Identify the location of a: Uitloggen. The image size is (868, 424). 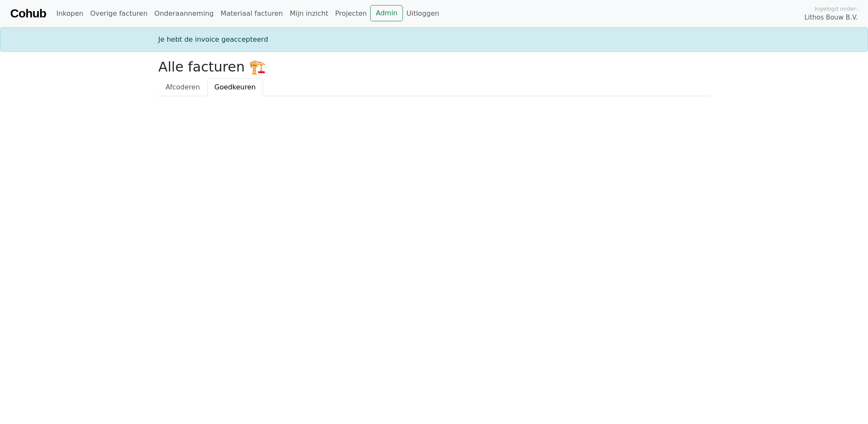
(422, 14).